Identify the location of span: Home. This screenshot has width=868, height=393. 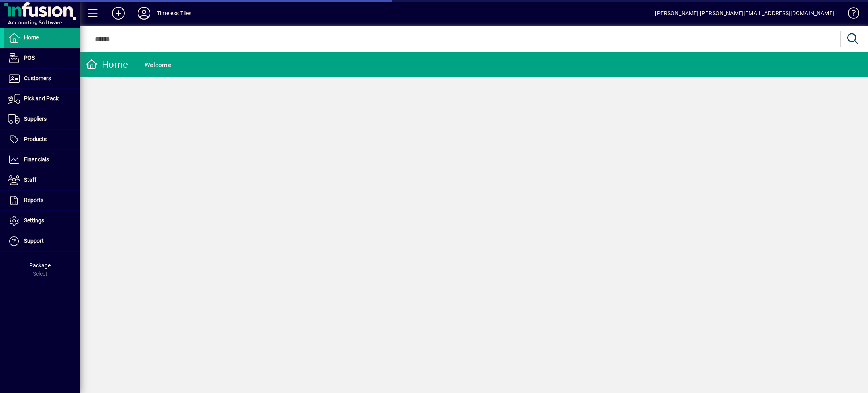
(31, 38).